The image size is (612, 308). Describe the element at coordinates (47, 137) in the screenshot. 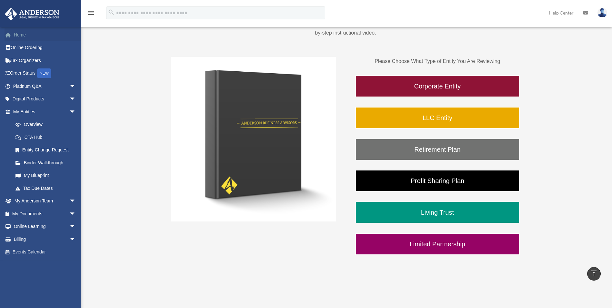

I see `a: CTA Hub` at that location.